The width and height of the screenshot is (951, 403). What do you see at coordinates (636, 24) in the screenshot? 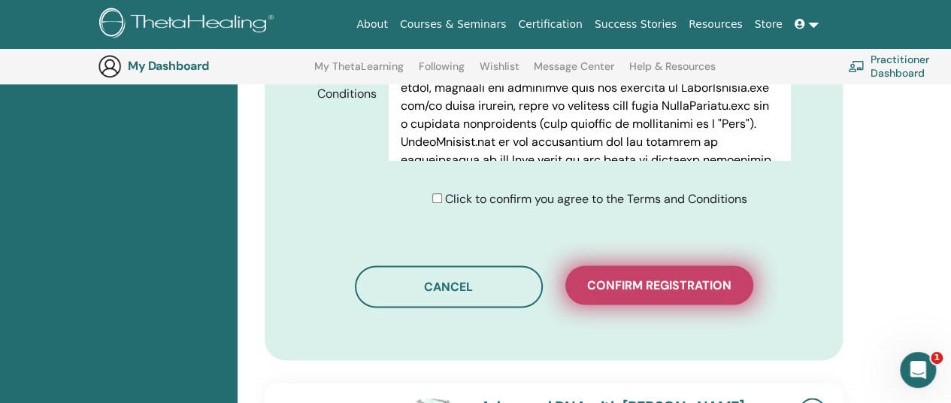
I see `a: Success Stories` at bounding box center [636, 24].